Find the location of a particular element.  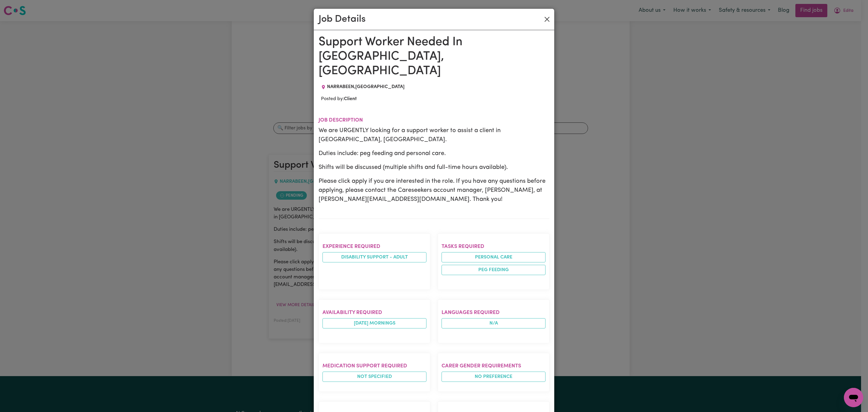

h2: Carer gender requirements is located at coordinates (493, 366).